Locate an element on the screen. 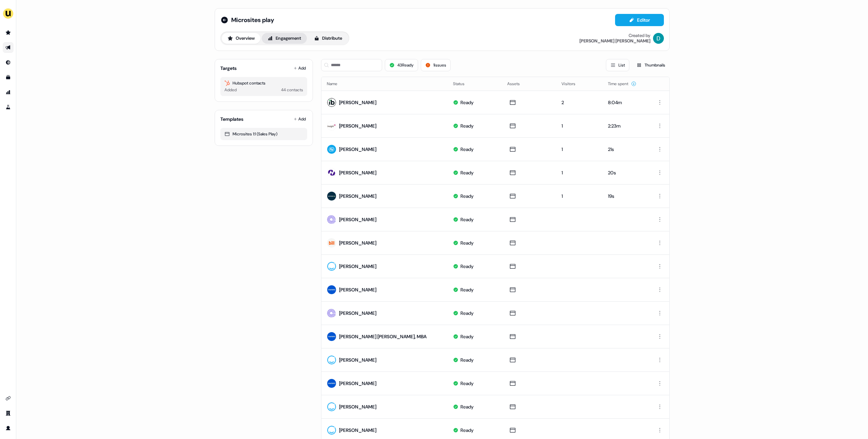  button: Status is located at coordinates (463, 84).